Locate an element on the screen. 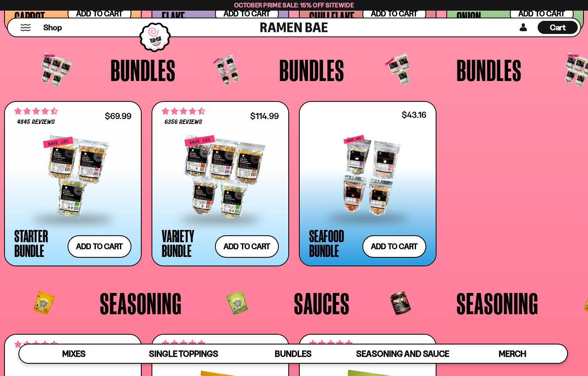 The image size is (588, 376). a: 4.71 stars 4845 reviews $69.99 Starter Bundle Add to cart is located at coordinates (73, 184).